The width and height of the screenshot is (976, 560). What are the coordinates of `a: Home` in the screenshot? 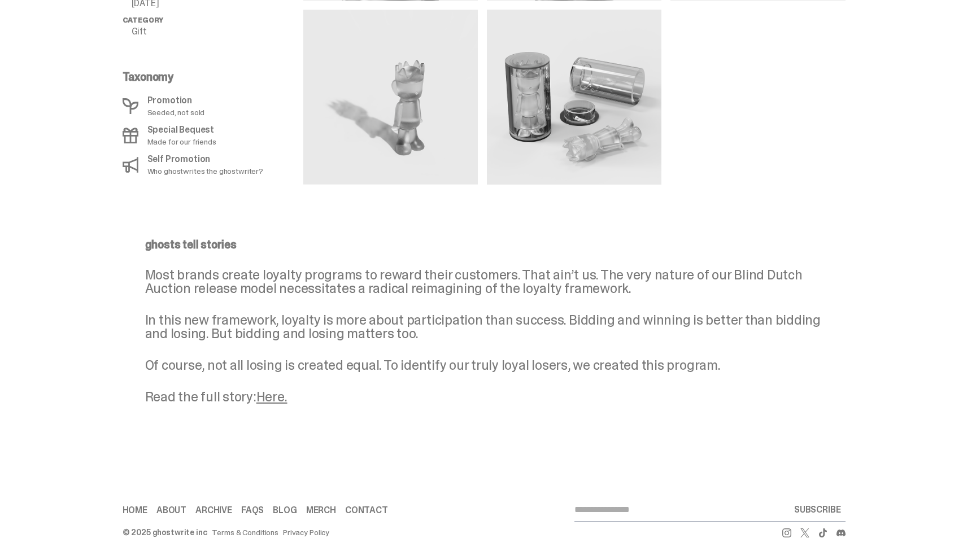 It's located at (135, 510).